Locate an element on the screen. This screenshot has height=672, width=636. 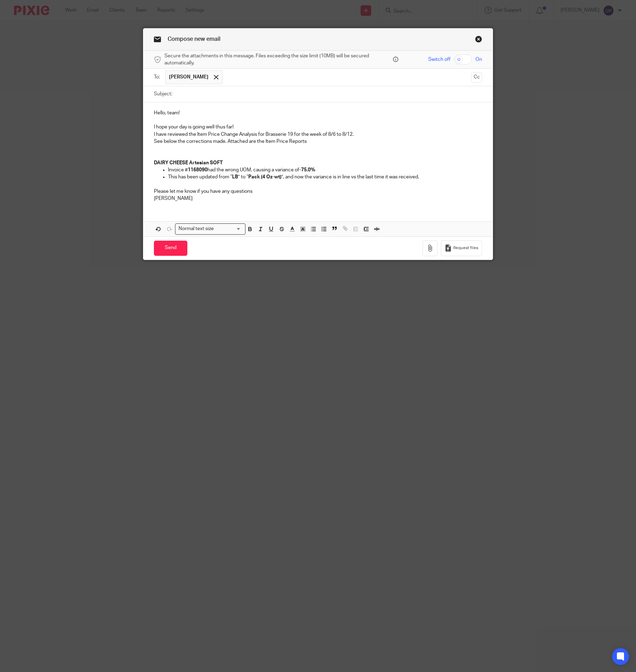
strong: Pack (4 Oz-wt) is located at coordinates (265, 177).